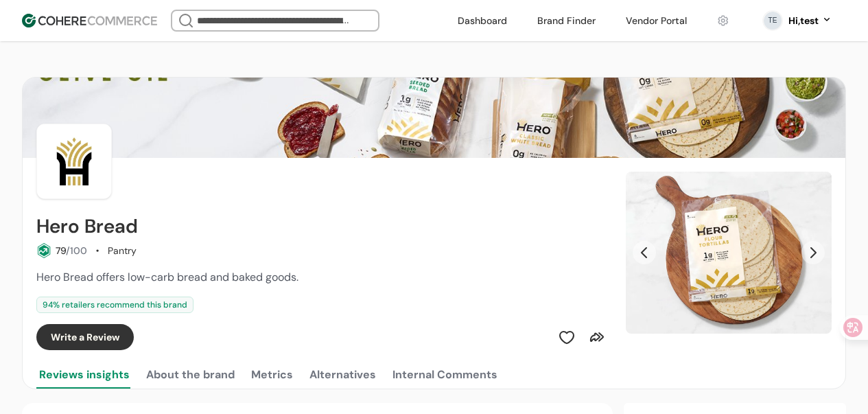 This screenshot has width=868, height=414. What do you see at coordinates (115, 305) in the screenshot?
I see `div: 94 % retailers recommend this brand` at bounding box center [115, 305].